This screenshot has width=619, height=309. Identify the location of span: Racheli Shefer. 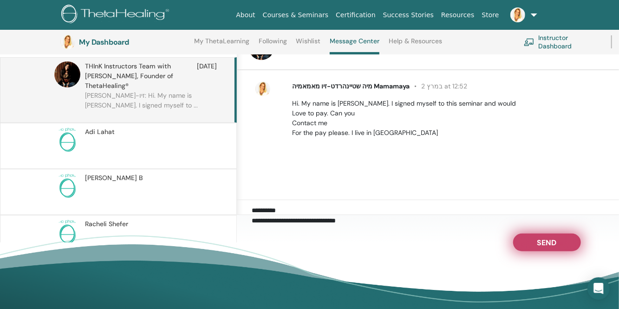
(106, 224).